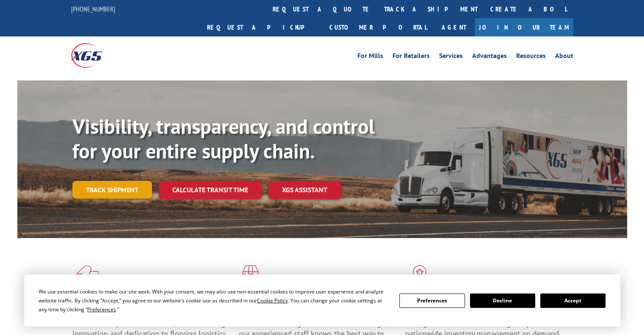 This screenshot has height=335, width=644. Describe the element at coordinates (214, 301) in the screenshot. I see `div: We use essential cookies to make our site work. With your consent, we may also use non-essential ...` at that location.